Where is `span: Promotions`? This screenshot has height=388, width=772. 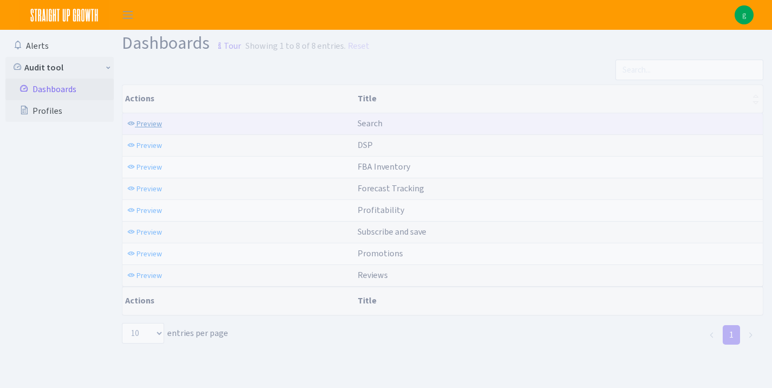
span: Promotions is located at coordinates (380, 253).